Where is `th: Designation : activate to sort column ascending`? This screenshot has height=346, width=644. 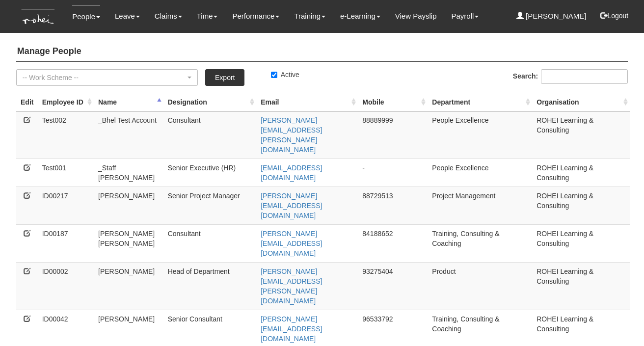
th: Designation : activate to sort column ascending is located at coordinates (210, 102).